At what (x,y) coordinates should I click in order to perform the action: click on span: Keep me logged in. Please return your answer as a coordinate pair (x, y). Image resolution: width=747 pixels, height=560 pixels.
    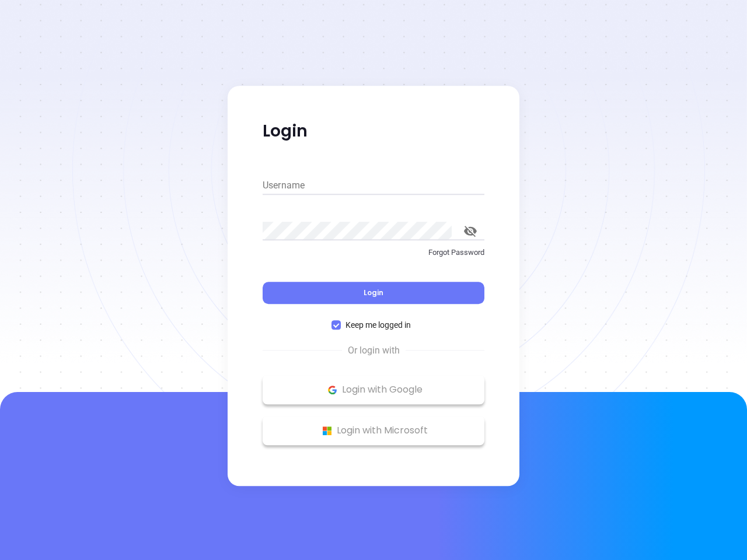
    Looking at the image, I should click on (378, 325).